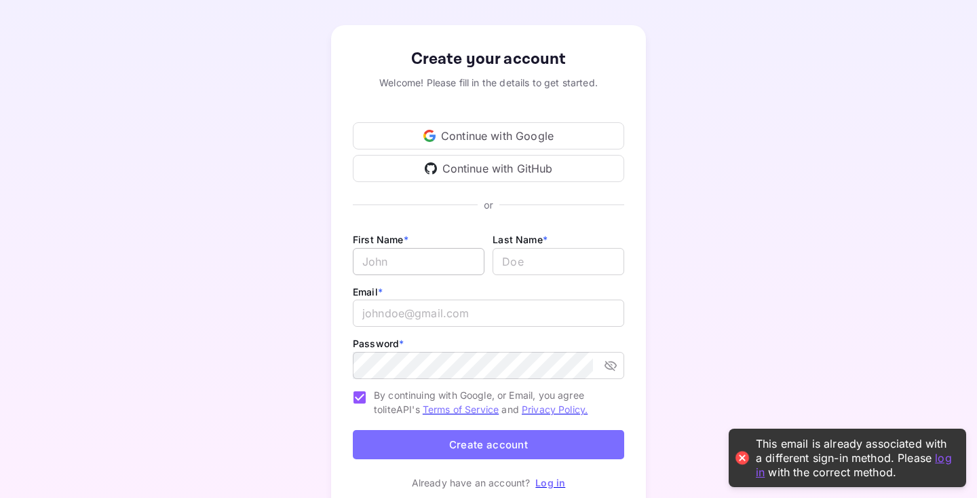 This screenshot has width=977, height=498. What do you see at coordinates (489, 168) in the screenshot?
I see `div: Continue with GitHub` at bounding box center [489, 168].